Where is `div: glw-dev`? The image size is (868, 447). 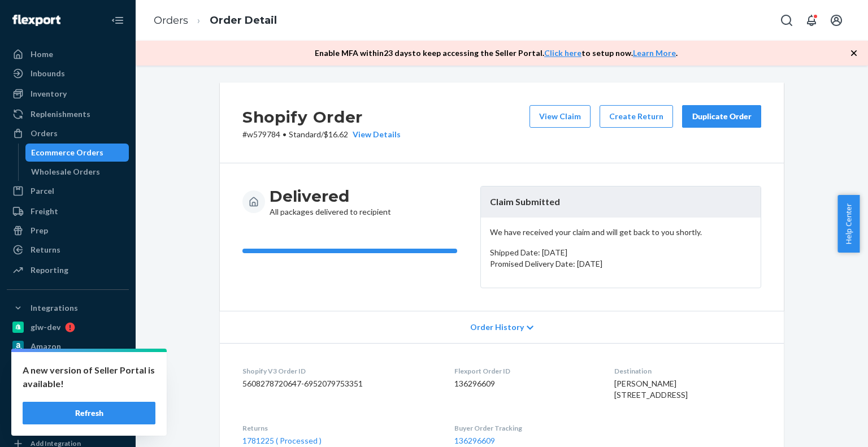
div: glw-dev is located at coordinates (45, 327).